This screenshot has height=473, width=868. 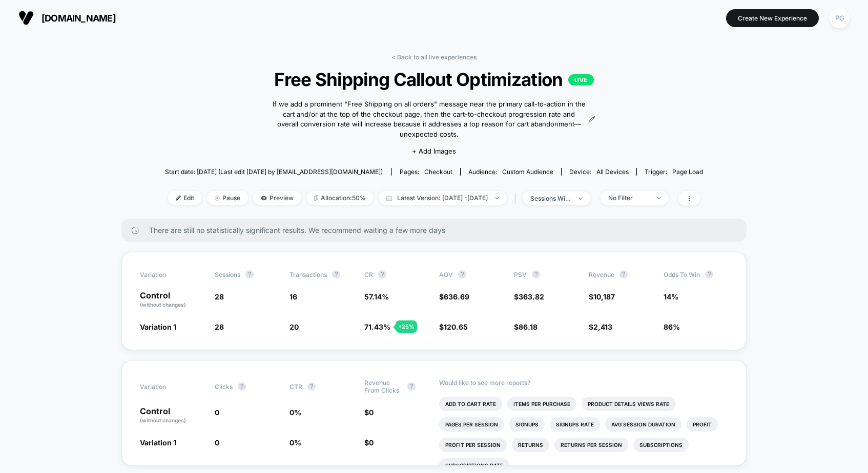 I want to click on p: LIVE, so click(x=581, y=80).